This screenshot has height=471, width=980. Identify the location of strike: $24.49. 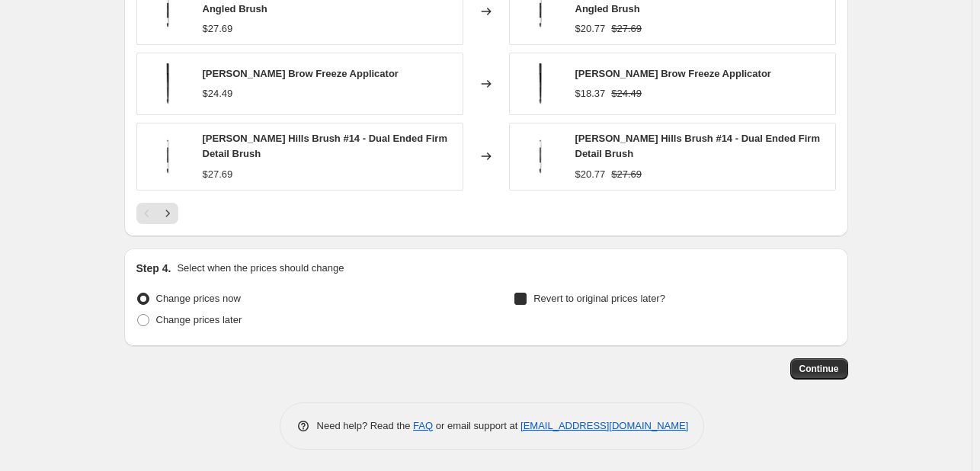
(627, 94).